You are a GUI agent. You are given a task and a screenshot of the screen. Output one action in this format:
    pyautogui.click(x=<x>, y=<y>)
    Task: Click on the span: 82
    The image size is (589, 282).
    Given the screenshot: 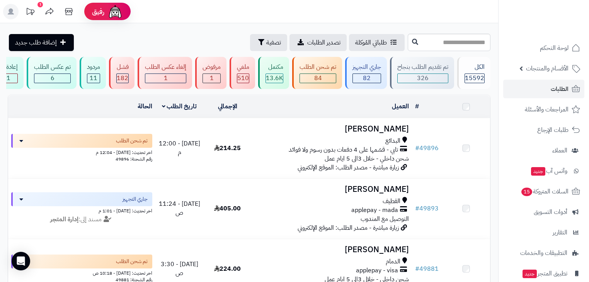 What is the action you would take?
    pyautogui.click(x=367, y=78)
    